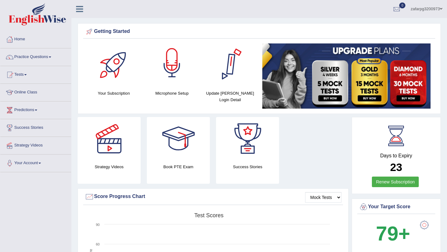 The width and height of the screenshot is (447, 252). I want to click on a: Renew Subscription, so click(395, 182).